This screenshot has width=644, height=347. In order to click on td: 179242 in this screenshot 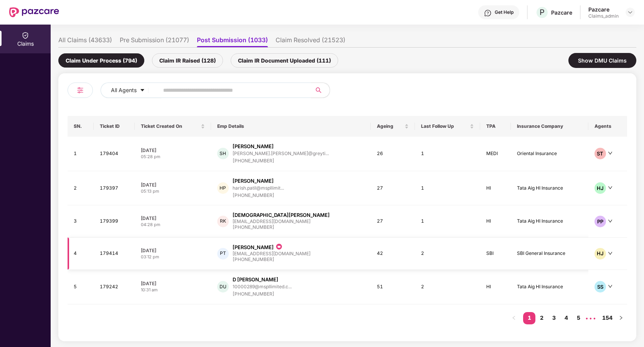, I will do `click(114, 287)`.